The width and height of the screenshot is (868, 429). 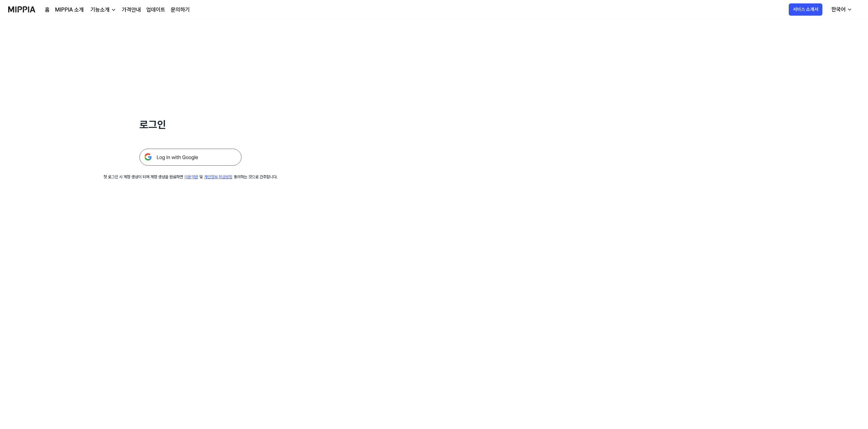 I want to click on a: 서비스 소개서, so click(x=805, y=9).